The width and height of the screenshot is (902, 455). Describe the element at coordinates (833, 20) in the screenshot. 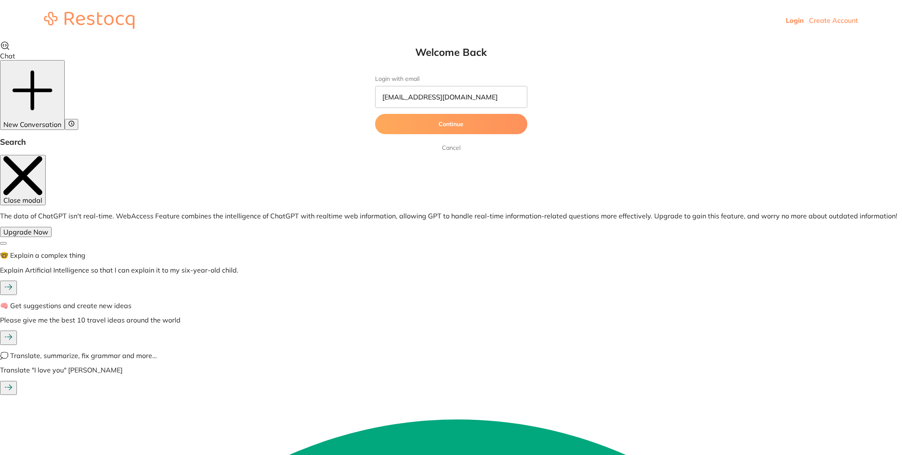

I see `a: Create Account` at that location.